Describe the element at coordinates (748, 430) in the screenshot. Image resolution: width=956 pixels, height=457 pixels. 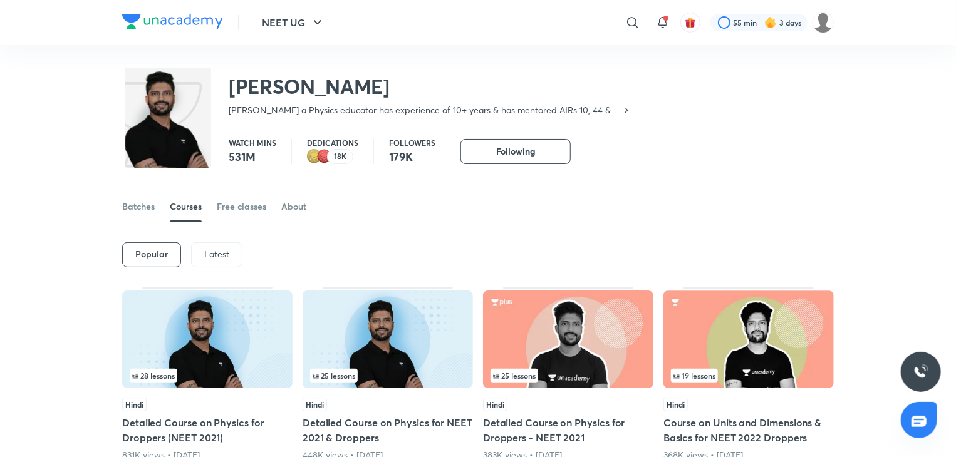
I see `h5: Course on Units and Dimensions & Basics for NEET 2022 Droppers` at that location.